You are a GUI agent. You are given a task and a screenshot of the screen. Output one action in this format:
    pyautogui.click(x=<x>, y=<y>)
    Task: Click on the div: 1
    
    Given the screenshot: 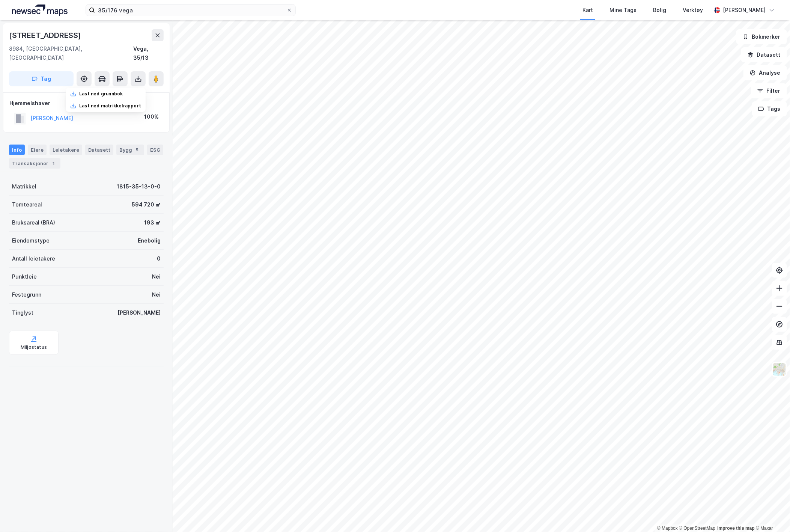 What is the action you would take?
    pyautogui.click(x=54, y=163)
    